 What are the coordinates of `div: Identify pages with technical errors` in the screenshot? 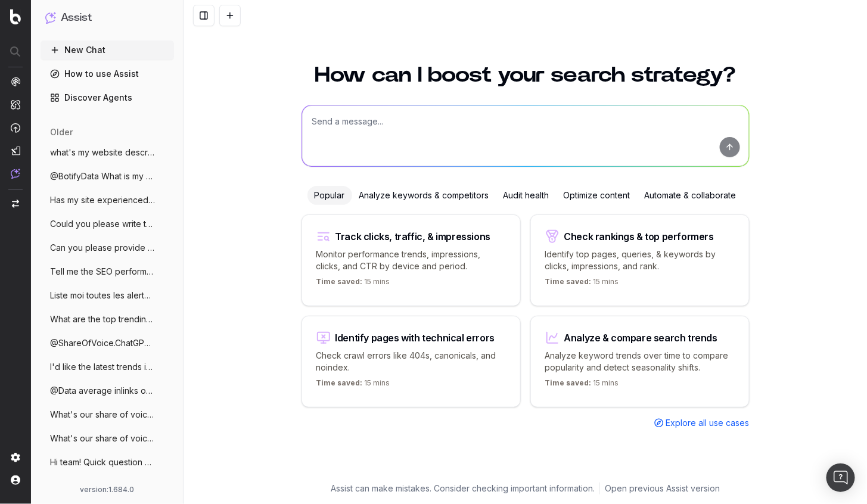 It's located at (415, 338).